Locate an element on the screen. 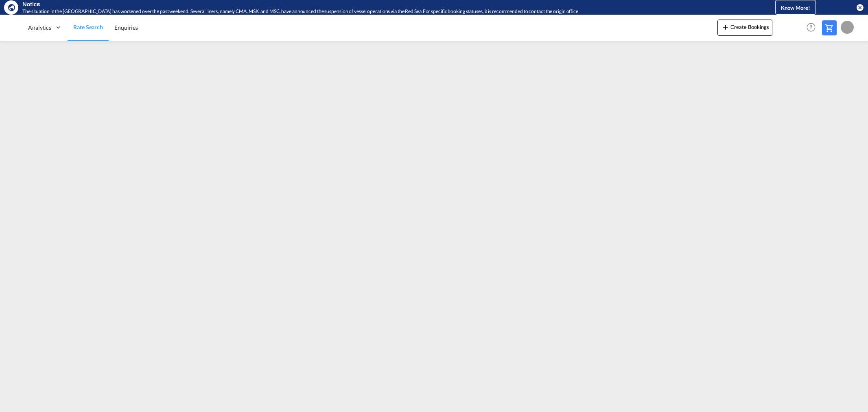 The image size is (868, 412). a: Enquiries is located at coordinates (126, 28).